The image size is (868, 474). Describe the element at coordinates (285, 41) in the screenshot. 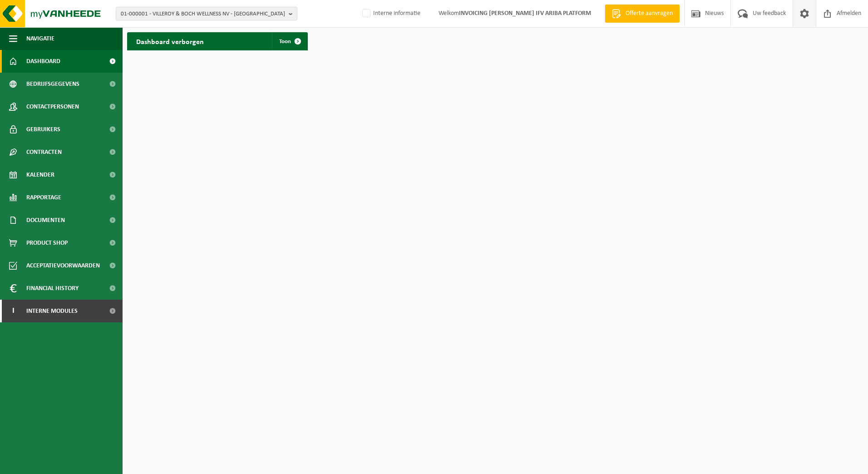

I see `span: Toon` at that location.